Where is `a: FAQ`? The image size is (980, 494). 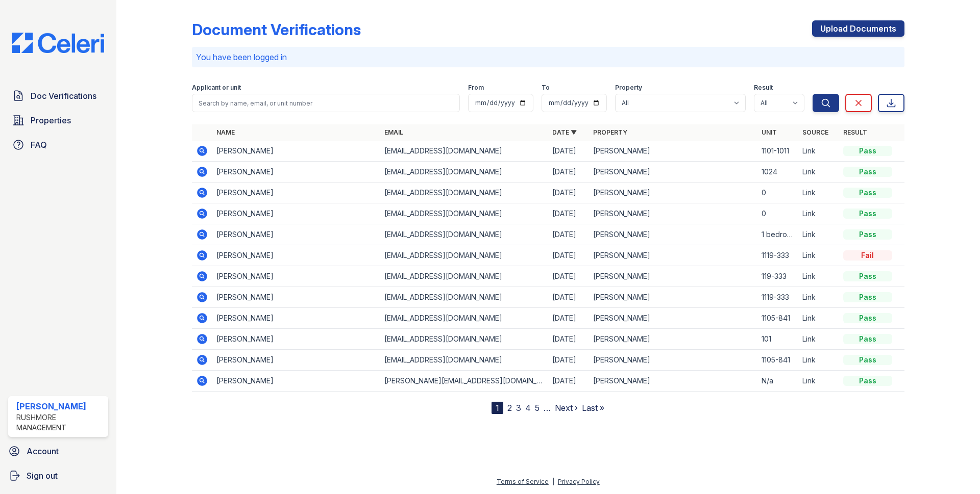
a: FAQ is located at coordinates (58, 144).